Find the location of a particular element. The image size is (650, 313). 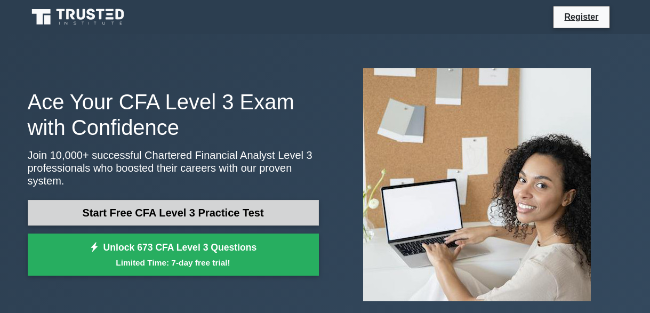

a: Start Free CFA Level 3 Practice Test is located at coordinates (173, 213).